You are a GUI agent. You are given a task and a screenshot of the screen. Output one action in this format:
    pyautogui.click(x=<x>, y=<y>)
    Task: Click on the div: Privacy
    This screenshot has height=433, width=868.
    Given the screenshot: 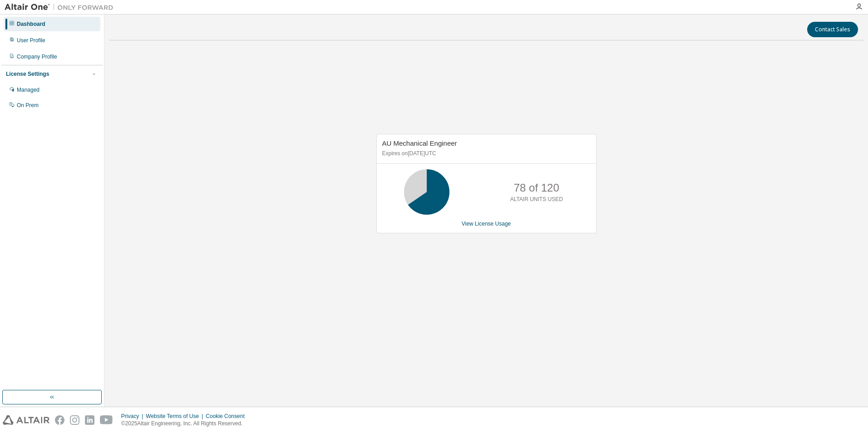 What is the action you would take?
    pyautogui.click(x=134, y=417)
    